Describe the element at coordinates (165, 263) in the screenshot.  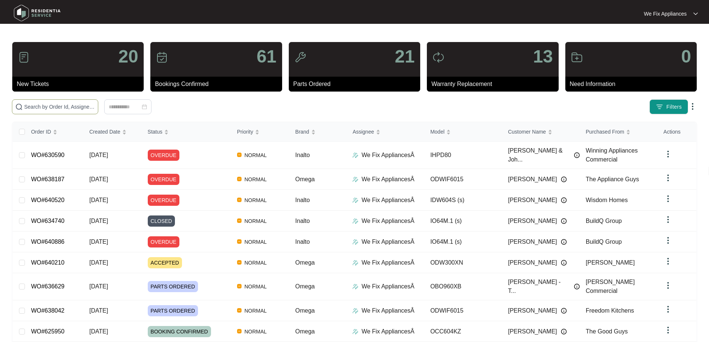
I see `span: ACCEPTED` at that location.